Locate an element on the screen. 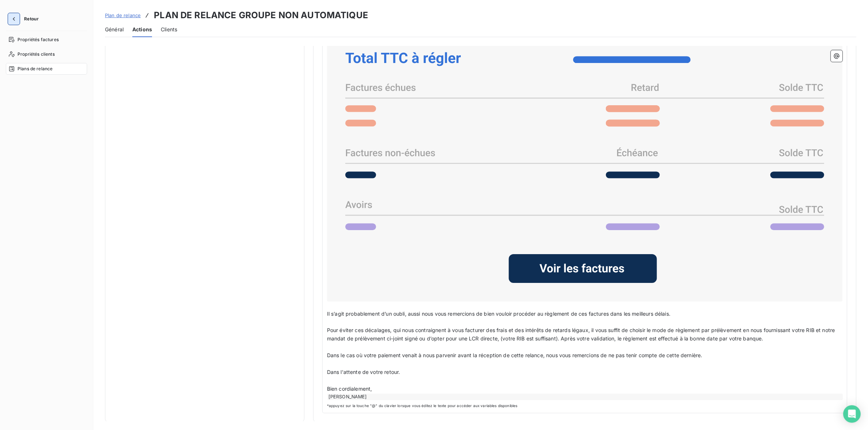 Image resolution: width=868 pixels, height=430 pixels. span: Actions is located at coordinates (143, 30).